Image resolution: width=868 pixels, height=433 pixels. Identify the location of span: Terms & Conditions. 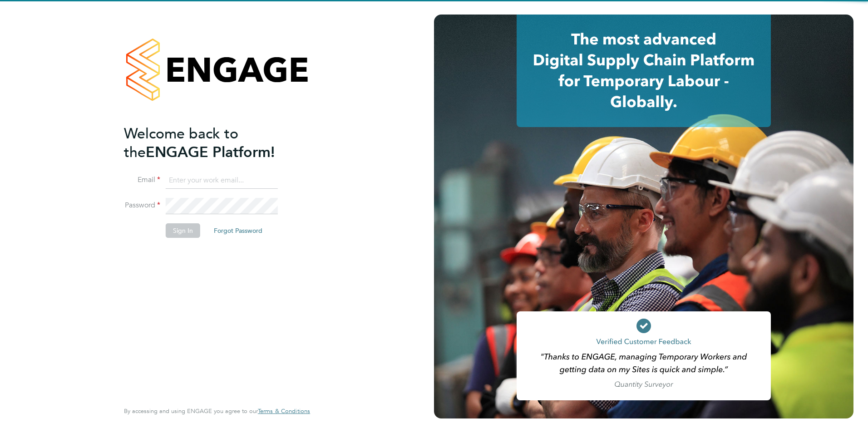
(284, 411).